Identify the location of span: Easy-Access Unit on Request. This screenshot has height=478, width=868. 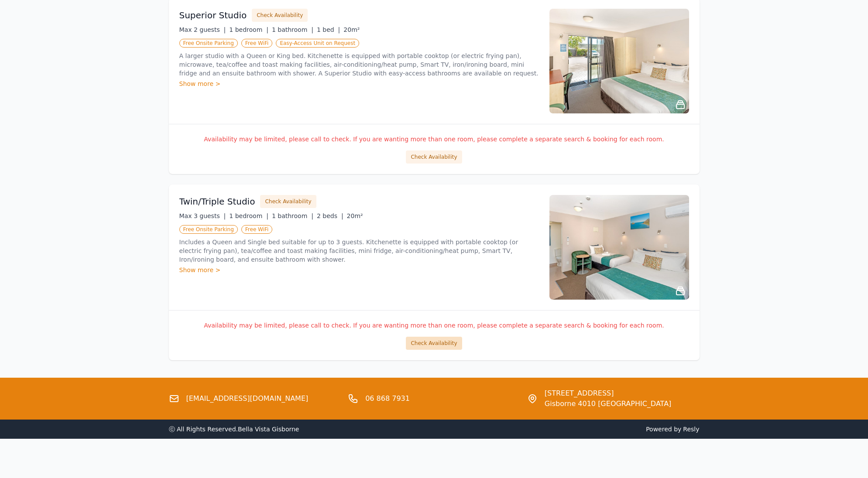
(317, 44).